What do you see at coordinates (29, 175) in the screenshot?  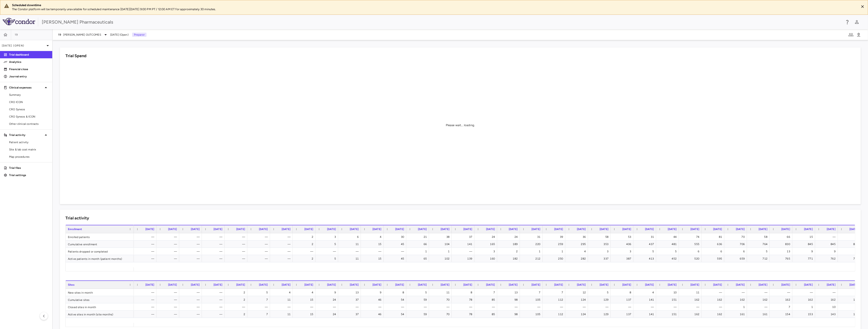 I see `p: Trial settings` at bounding box center [29, 175].